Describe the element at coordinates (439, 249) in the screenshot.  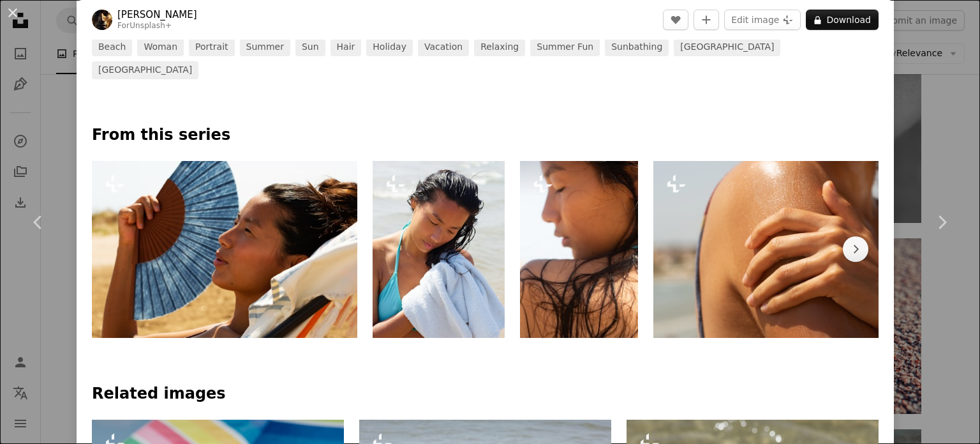
I see `img: a woman in a blue bikini holding a white towel` at that location.